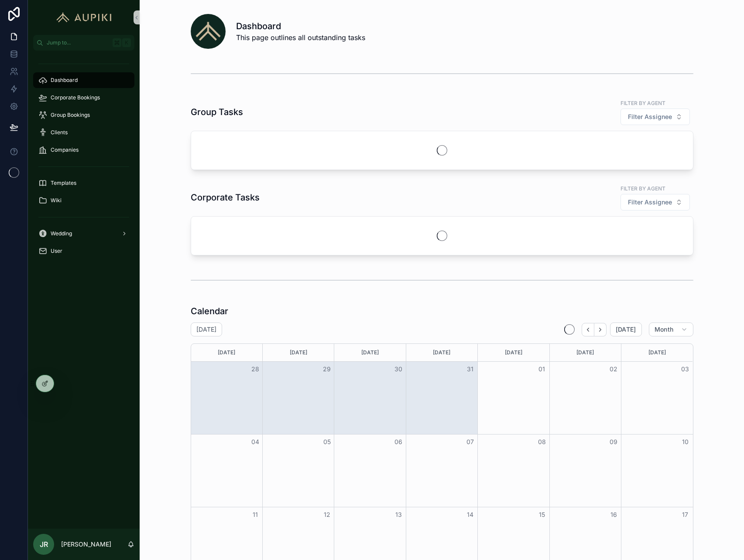 The image size is (744, 560). Describe the element at coordinates (44, 544) in the screenshot. I see `span: JR` at that location.